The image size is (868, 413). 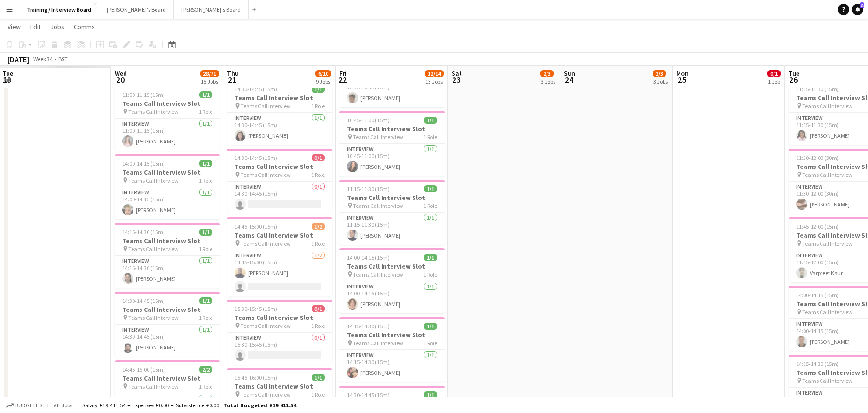 What do you see at coordinates (14, 27) in the screenshot?
I see `a: View` at bounding box center [14, 27].